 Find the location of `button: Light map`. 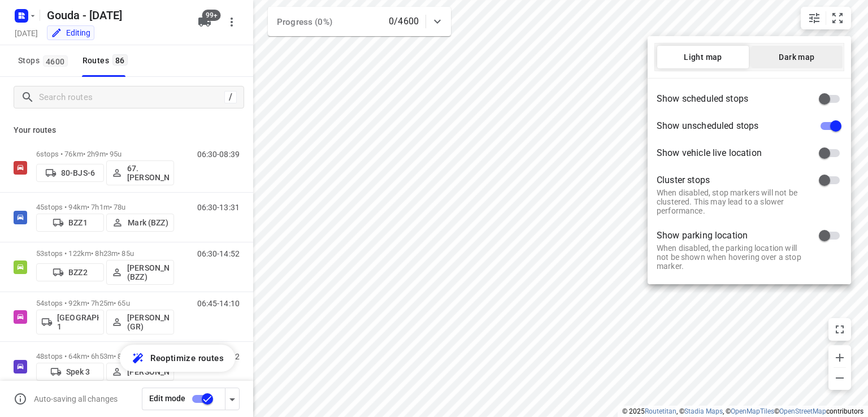

button: Light map is located at coordinates (703, 57).